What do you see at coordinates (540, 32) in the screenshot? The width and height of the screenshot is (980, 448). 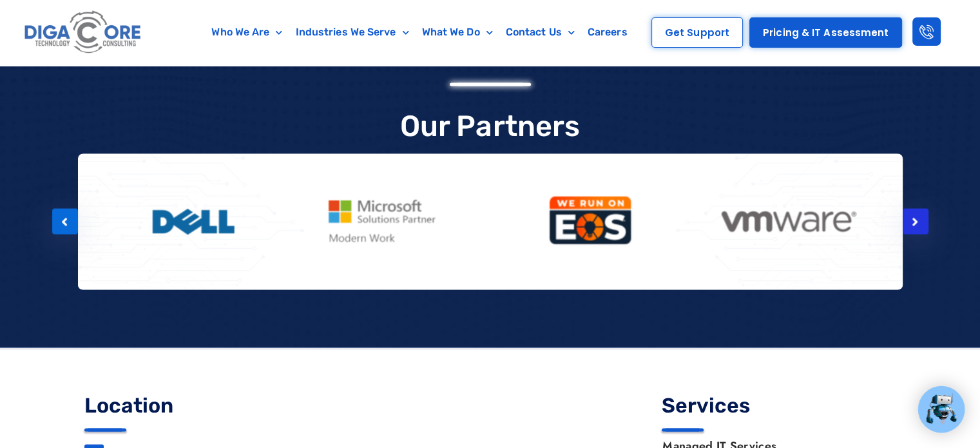 I see `a: Contact Us` at bounding box center [540, 32].